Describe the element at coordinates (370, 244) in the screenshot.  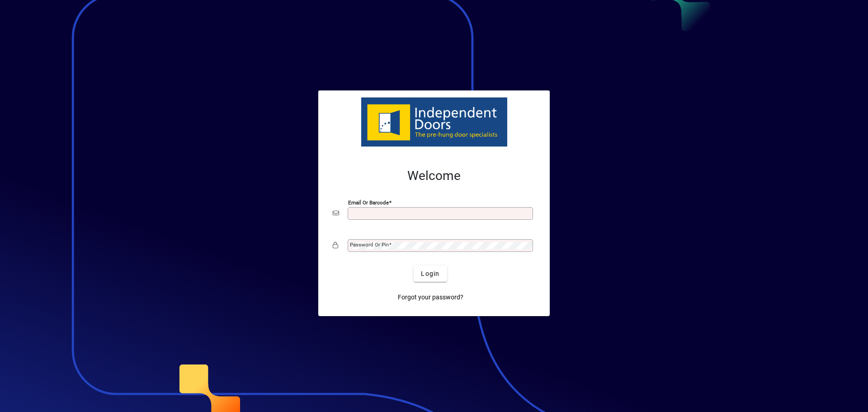
I see `mat-label: Password or Pin` at that location.